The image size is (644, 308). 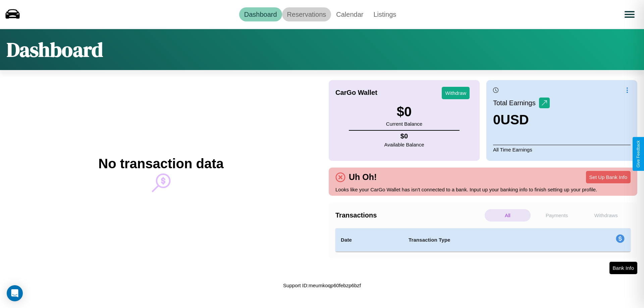 What do you see at coordinates (384, 14) in the screenshot?
I see `a: Listings` at bounding box center [384, 14].